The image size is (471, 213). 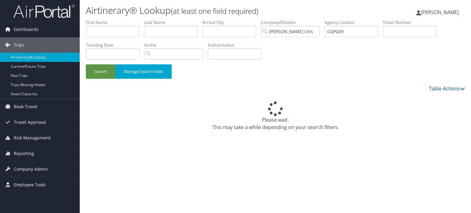 What do you see at coordinates (26, 29) in the screenshot?
I see `span: Dashboards` at bounding box center [26, 29].